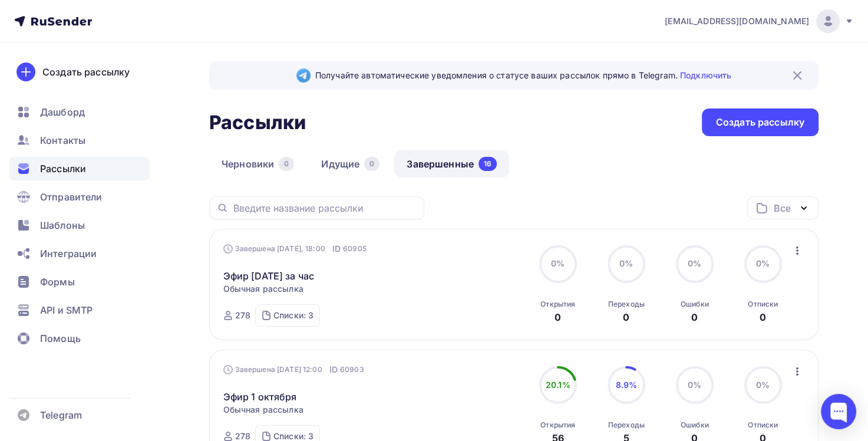 The height and width of the screenshot is (441, 868). I want to click on span: 20.1%, so click(558, 384).